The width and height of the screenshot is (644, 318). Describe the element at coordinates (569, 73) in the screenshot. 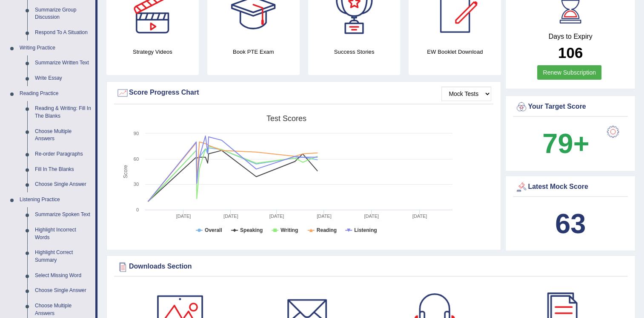

I see `a: Renew Subscription` at that location.